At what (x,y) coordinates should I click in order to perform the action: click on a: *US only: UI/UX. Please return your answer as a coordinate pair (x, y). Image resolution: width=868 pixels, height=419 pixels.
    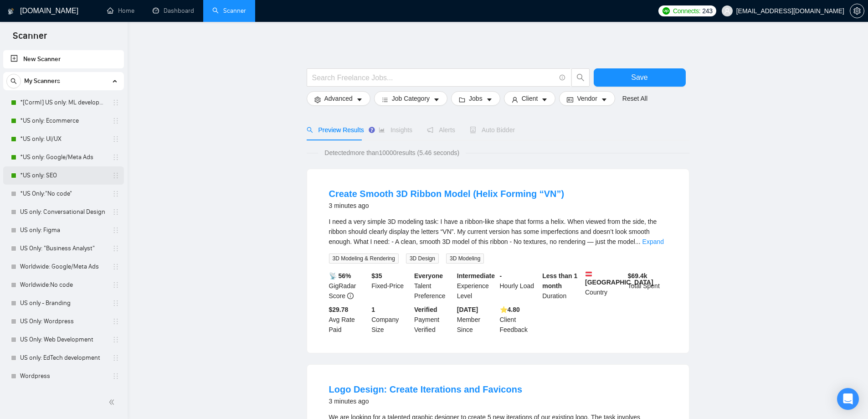
    Looking at the image, I should click on (63, 139).